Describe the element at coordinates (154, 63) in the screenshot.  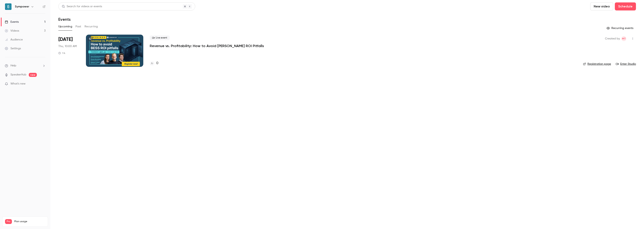
I see `a: 0` at that location.